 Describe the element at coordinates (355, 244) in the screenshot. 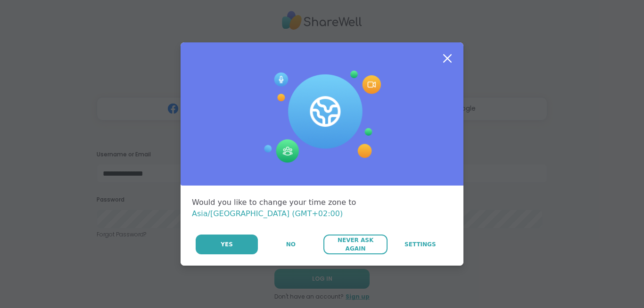

I see `span: Never Ask Again` at that location.